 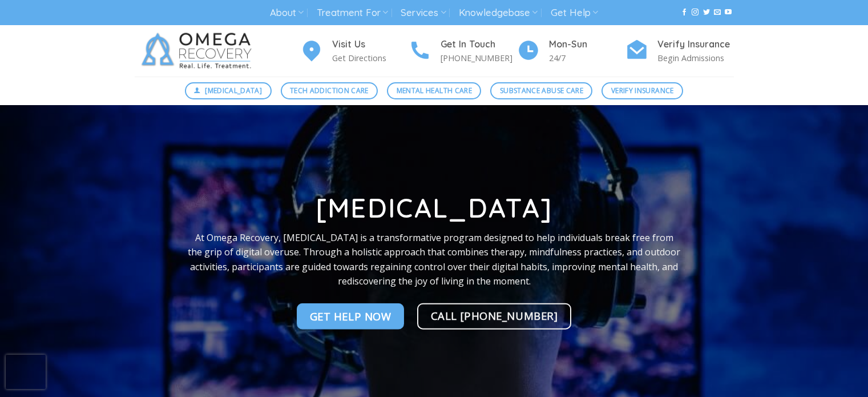 What do you see at coordinates (352, 13) in the screenshot?
I see `a: Treatment For` at bounding box center [352, 13].